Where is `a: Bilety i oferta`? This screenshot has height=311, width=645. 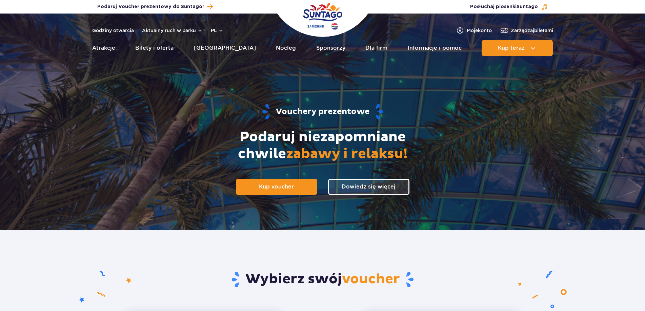 a: Bilety i oferta is located at coordinates (154, 48).